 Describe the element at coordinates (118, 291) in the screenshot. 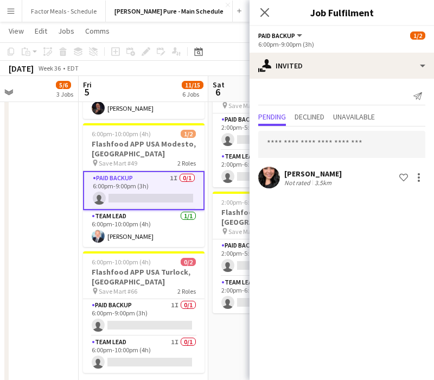

I see `span: Save Mart #66` at that location.